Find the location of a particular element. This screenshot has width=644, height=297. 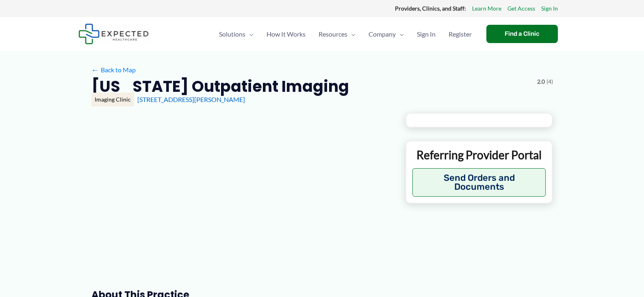

a: How It Works is located at coordinates (286, 34).